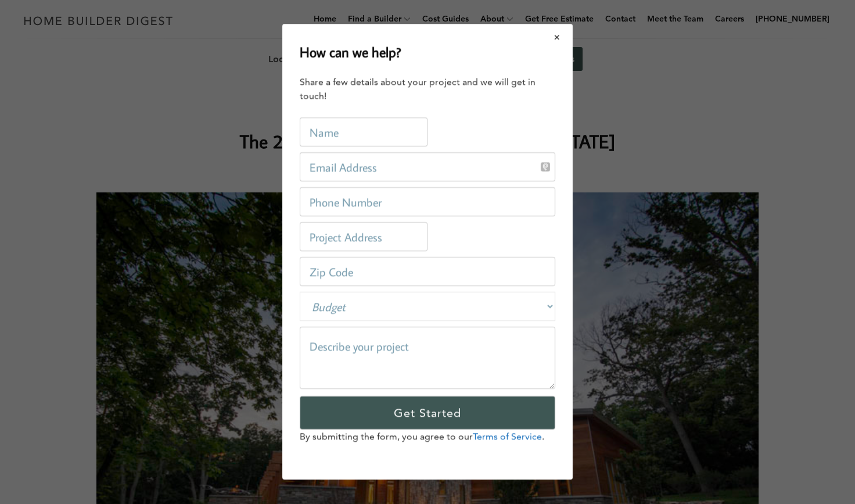 The width and height of the screenshot is (855, 504). I want to click on input: Get Started, so click(428, 413).